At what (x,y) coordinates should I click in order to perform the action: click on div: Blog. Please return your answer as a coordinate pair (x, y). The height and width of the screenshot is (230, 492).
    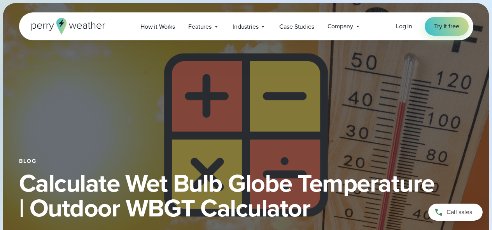
    Looking at the image, I should click on (246, 162).